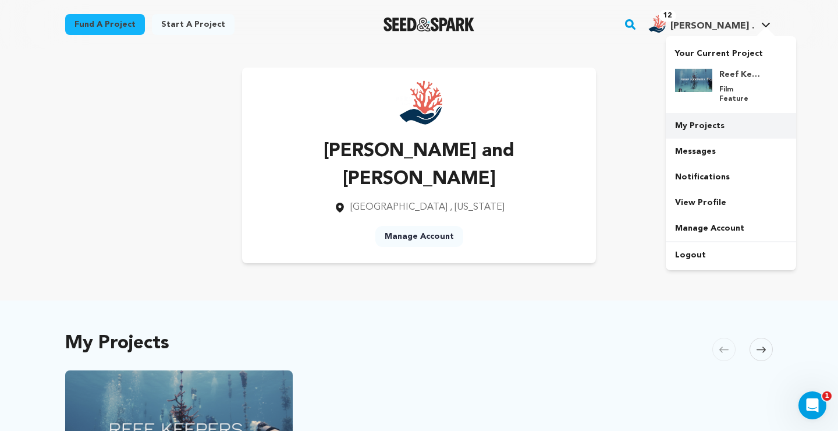  What do you see at coordinates (668, 16) in the screenshot?
I see `span: 12` at bounding box center [668, 16].